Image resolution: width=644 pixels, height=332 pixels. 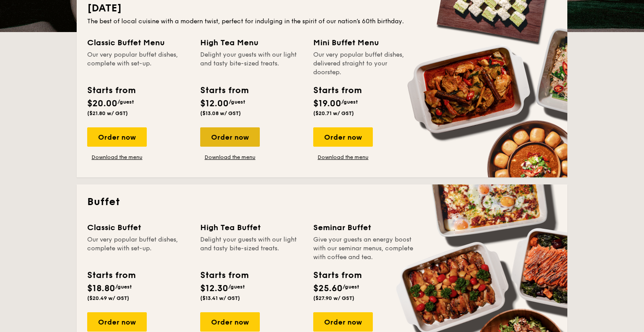 What do you see at coordinates (252, 42) in the screenshot?
I see `div: High Tea Menu` at bounding box center [252, 42].